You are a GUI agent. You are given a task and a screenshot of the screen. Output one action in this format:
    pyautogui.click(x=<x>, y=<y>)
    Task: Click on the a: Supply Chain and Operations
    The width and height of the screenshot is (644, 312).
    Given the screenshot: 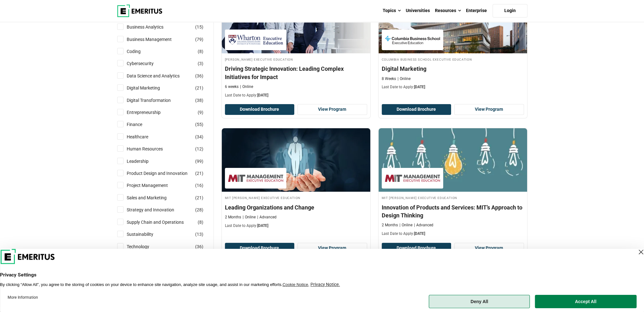 What is the action you would take?
    pyautogui.click(x=161, y=222)
    